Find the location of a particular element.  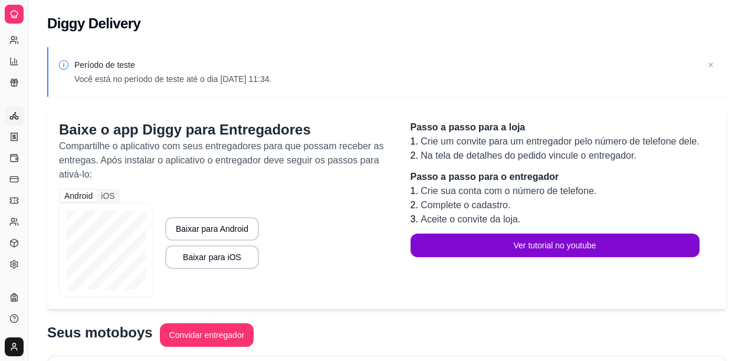

p: Passo a passo para o entregador is located at coordinates (555, 177).